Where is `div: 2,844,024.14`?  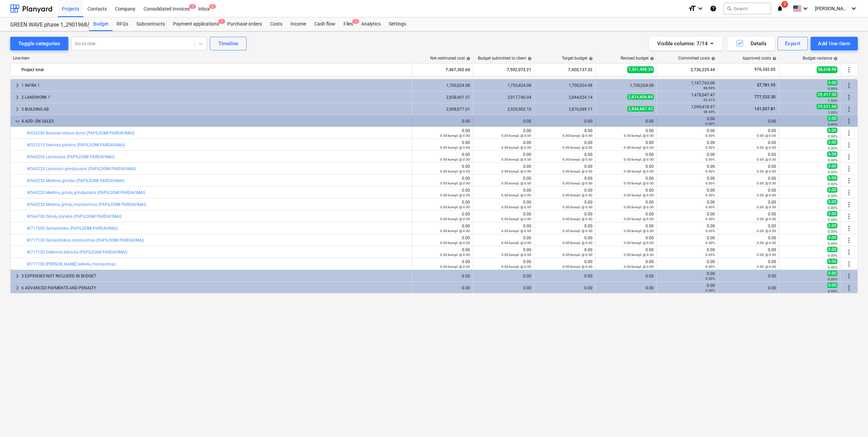 div: 2,844,024.14 is located at coordinates (564, 97).